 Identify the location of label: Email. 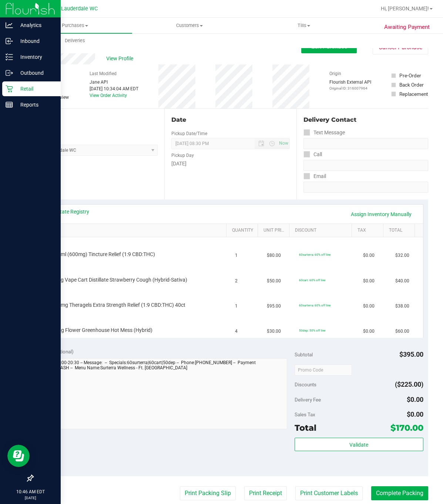
(314, 176).